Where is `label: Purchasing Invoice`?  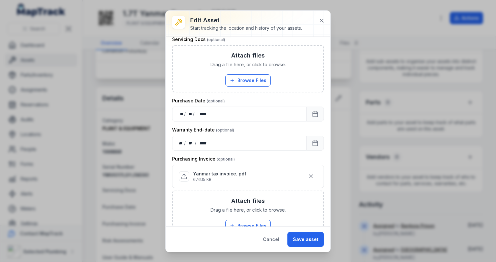 label: Purchasing Invoice is located at coordinates (203, 159).